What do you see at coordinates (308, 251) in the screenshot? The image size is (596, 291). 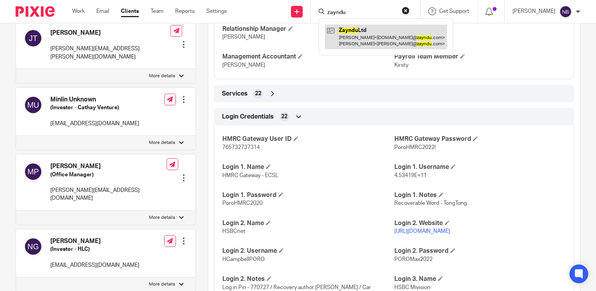 I see `h4: Login 2. Username` at bounding box center [308, 251].